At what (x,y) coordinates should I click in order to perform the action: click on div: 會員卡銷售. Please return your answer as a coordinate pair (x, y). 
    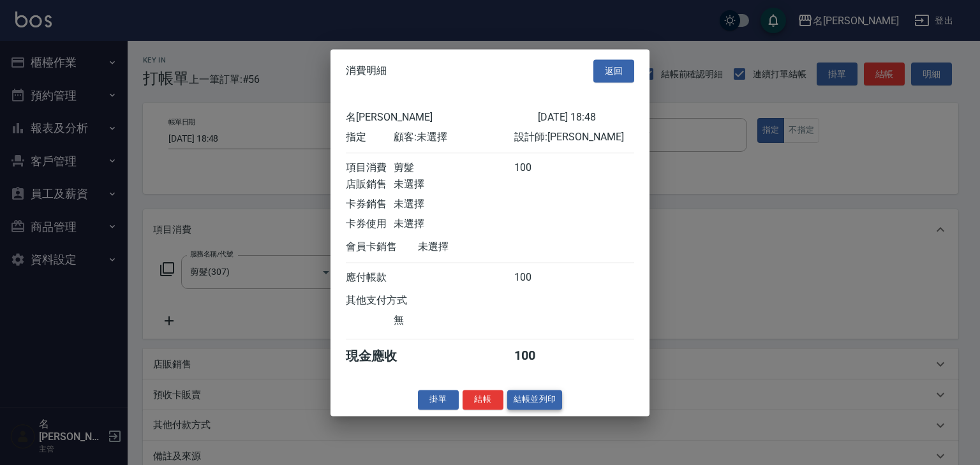
    Looking at the image, I should click on (382, 247).